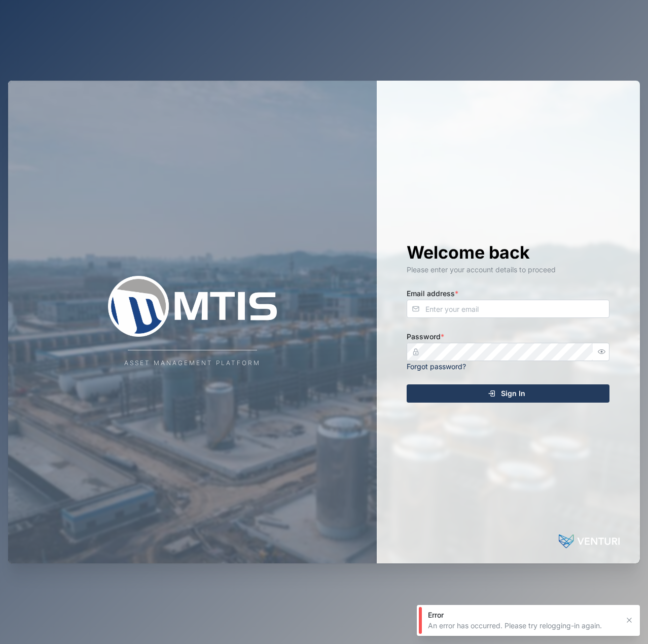 The height and width of the screenshot is (644, 648). I want to click on img: Company Logo, so click(192, 307).